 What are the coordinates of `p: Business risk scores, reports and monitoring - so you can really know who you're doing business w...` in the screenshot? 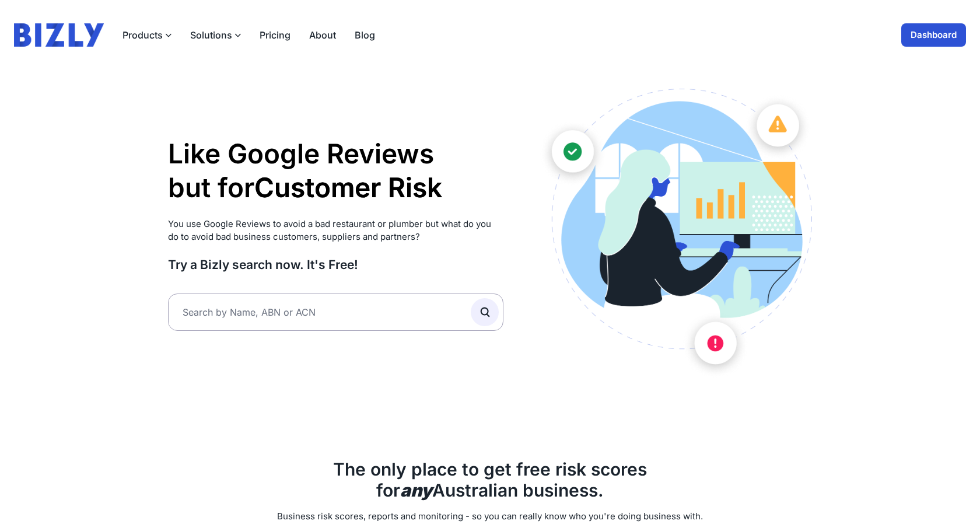 It's located at (490, 516).